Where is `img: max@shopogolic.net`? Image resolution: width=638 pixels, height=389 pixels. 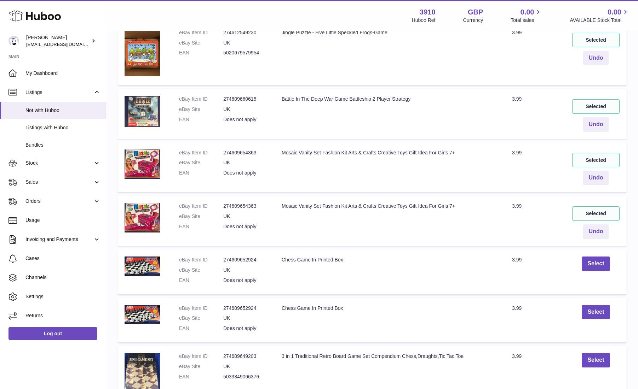 img: max@shopogolic.net is located at coordinates (14, 41).